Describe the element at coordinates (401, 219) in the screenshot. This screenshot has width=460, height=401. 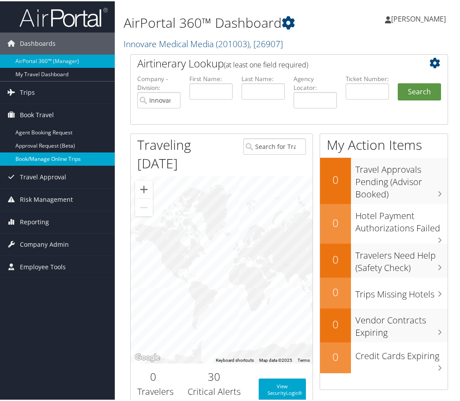
I see `h3: Hotel Payment Authorizations Failed` at that location.